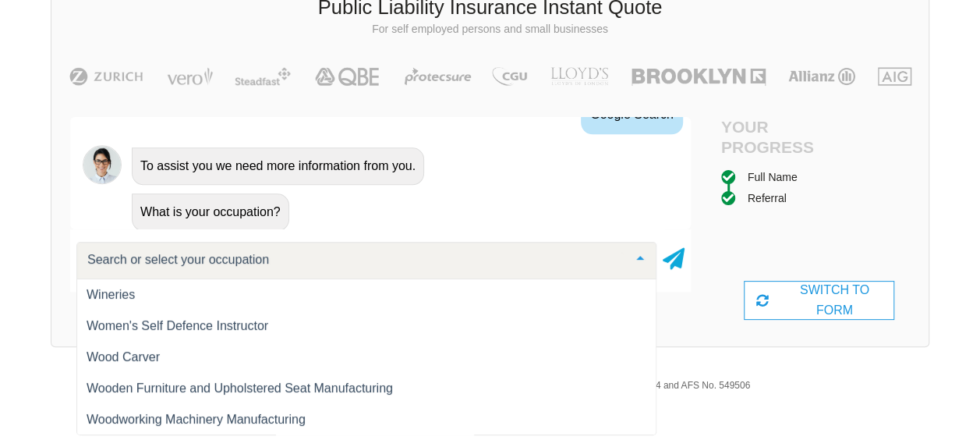 The image size is (980, 440). What do you see at coordinates (102, 164) in the screenshot?
I see `img: Chatbot | PLI` at bounding box center [102, 164].